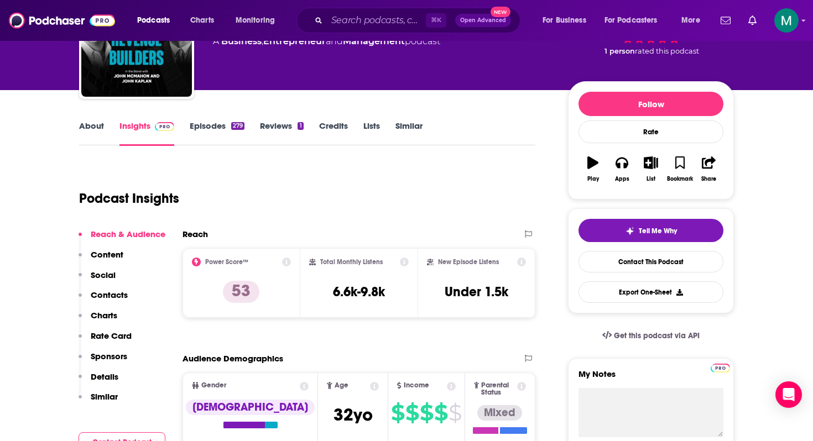 This screenshot has height=441, width=813. Describe the element at coordinates (416, 385) in the screenshot. I see `span: Income` at that location.